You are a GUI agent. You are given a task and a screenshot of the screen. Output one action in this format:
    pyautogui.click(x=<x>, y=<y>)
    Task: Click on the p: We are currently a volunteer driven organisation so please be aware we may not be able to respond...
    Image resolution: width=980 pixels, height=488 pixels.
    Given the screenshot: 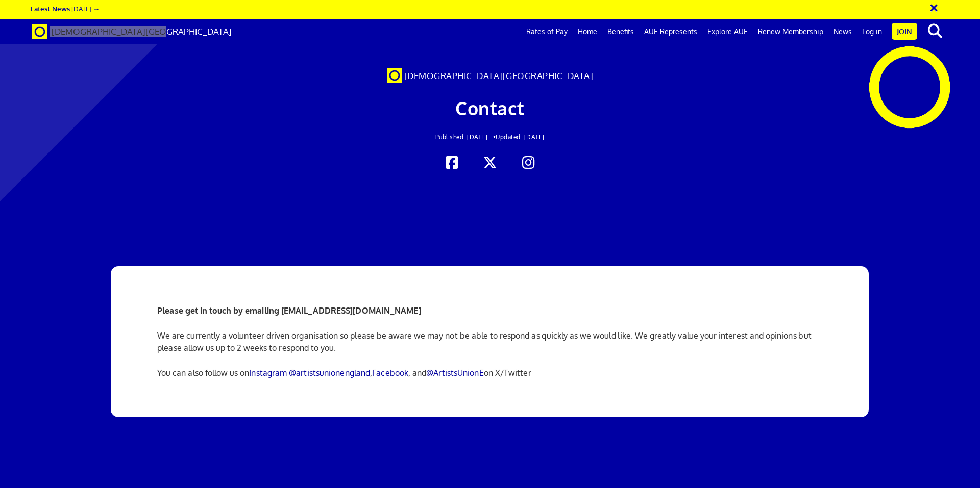 What is the action you would take?
    pyautogui.click(x=490, y=342)
    